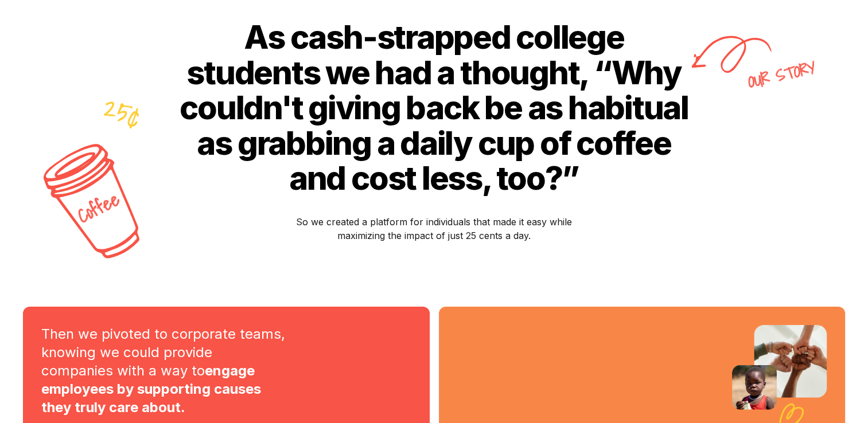 The image size is (868, 423). What do you see at coordinates (151, 389) in the screenshot?
I see `strong: engage employees by supporting causes they truly care about.` at bounding box center [151, 389].